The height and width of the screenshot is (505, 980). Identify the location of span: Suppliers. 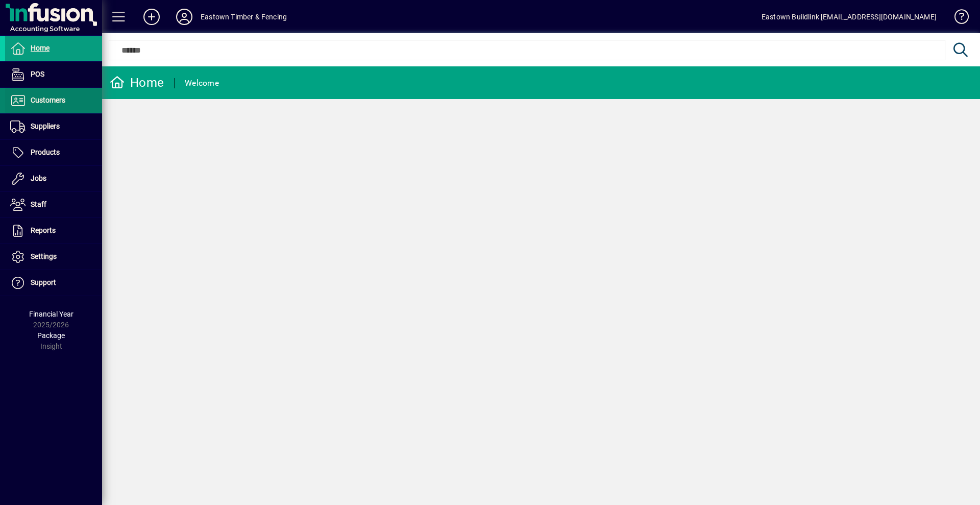
(45, 126).